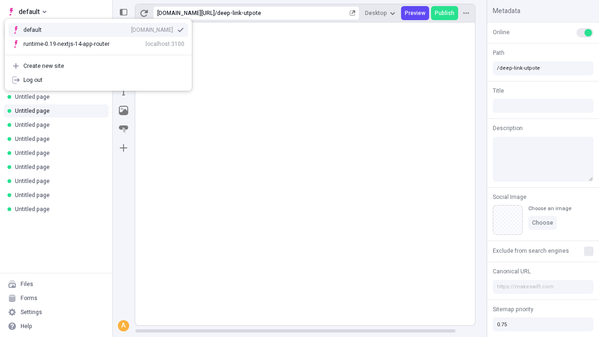 This screenshot has width=599, height=337. What do you see at coordinates (543, 287) in the screenshot?
I see `input: https://makeswift.com` at bounding box center [543, 287].